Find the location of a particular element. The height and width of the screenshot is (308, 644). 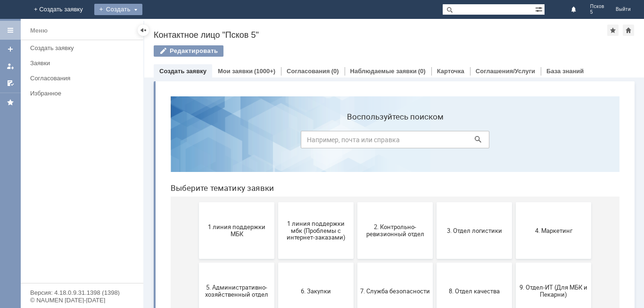

span: 1 линия поддержки МБК is located at coordinates (73, 142).